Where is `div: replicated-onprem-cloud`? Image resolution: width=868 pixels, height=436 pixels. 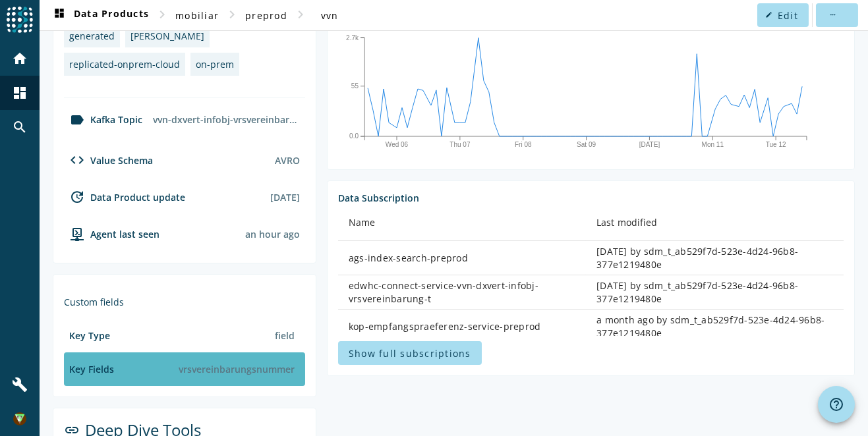
div: replicated-onprem-cloud is located at coordinates (125, 64).